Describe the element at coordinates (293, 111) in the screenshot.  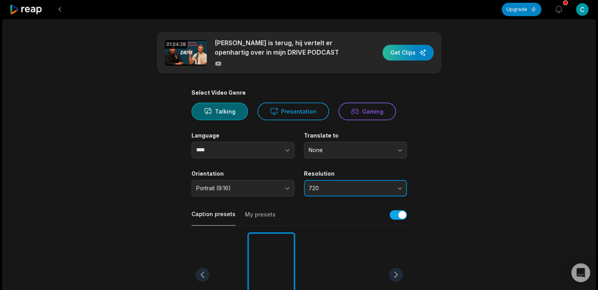
I see `button: Presentation` at that location.